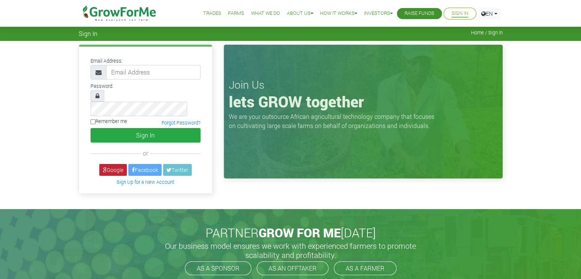  What do you see at coordinates (236, 13) in the screenshot?
I see `a: Farms` at bounding box center [236, 13].